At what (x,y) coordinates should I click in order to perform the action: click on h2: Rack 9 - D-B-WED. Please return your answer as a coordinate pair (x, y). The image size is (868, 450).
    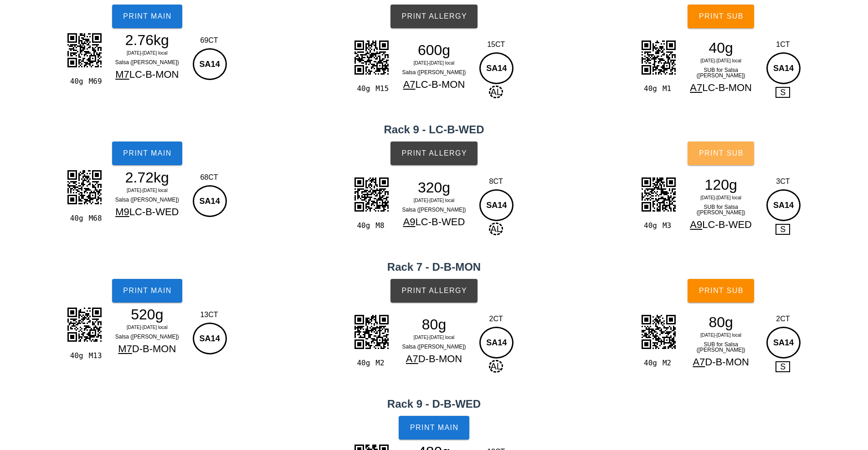
    Looking at the image, I should click on (434, 404).